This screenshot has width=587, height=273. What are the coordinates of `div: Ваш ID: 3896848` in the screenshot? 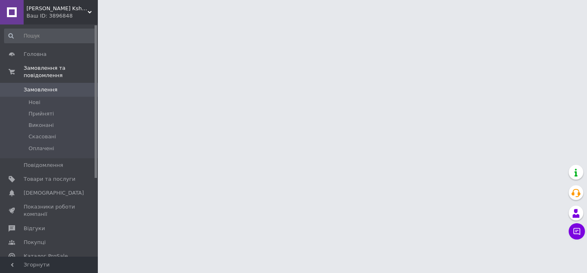 It's located at (62, 16).